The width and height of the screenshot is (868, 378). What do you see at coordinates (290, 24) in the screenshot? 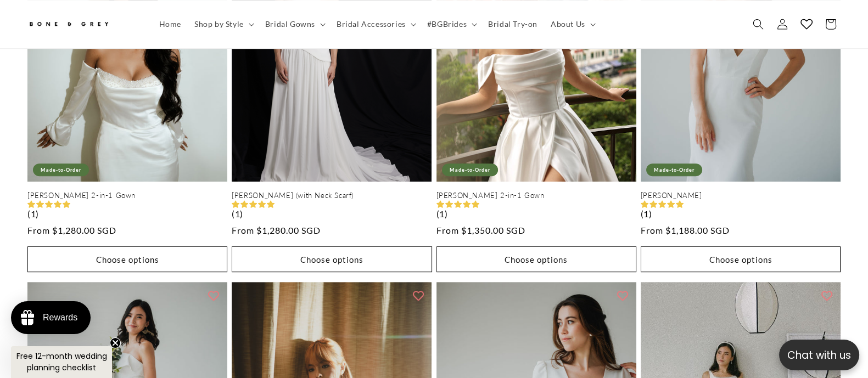
I see `span: Bridal Gowns` at bounding box center [290, 24].